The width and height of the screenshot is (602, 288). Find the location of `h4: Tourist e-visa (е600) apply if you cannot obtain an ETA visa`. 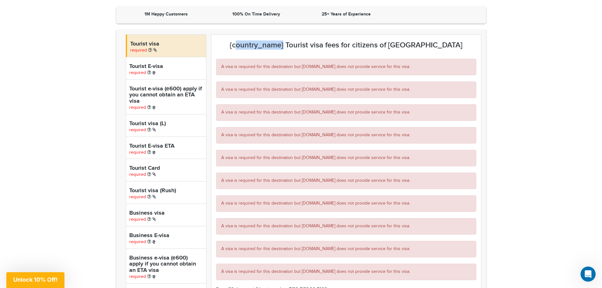

h4: Tourist e-visa (е600) apply if you cannot obtain an ETA visa is located at coordinates (166, 95).